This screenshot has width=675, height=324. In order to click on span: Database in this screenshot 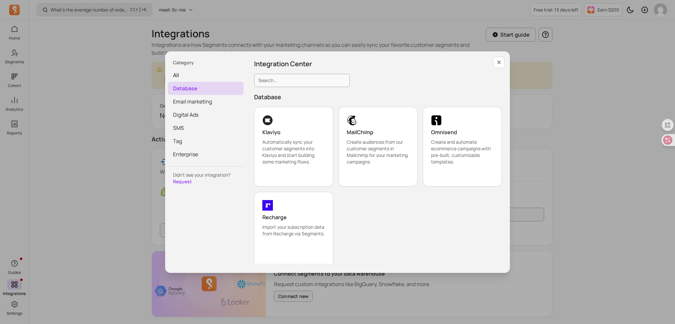, I will do `click(206, 88)`.